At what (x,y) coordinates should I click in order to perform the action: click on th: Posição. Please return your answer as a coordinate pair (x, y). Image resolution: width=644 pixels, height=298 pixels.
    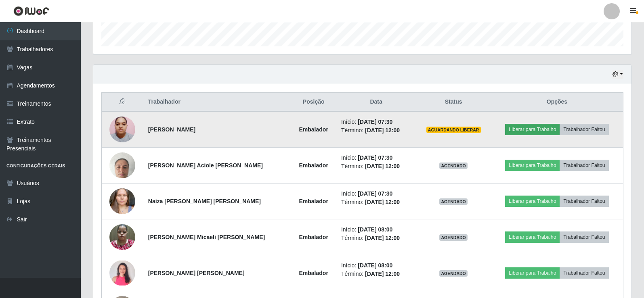
    Looking at the image, I should click on (313, 102).